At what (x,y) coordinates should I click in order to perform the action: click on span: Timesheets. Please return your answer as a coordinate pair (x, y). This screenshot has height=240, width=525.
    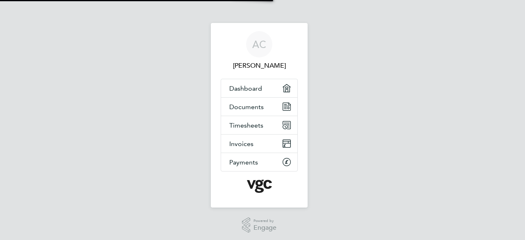
    Looking at the image, I should click on (246, 125).